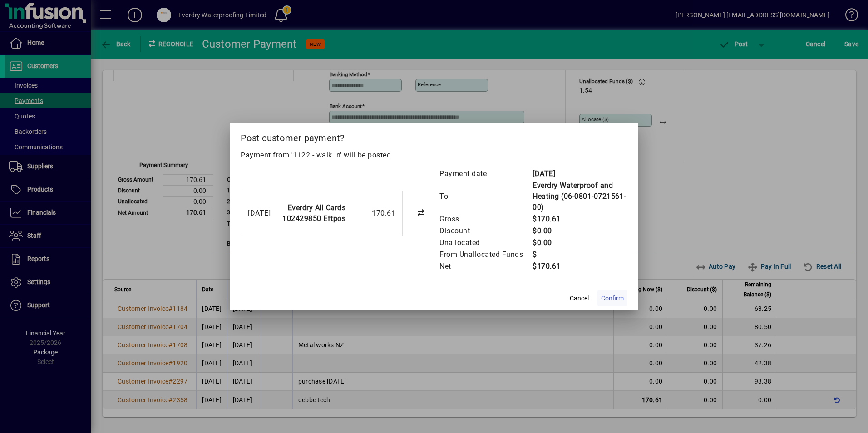  What do you see at coordinates (434, 155) in the screenshot?
I see `p: Payment from '1122 - walk in' will be posted.` at bounding box center [434, 155].